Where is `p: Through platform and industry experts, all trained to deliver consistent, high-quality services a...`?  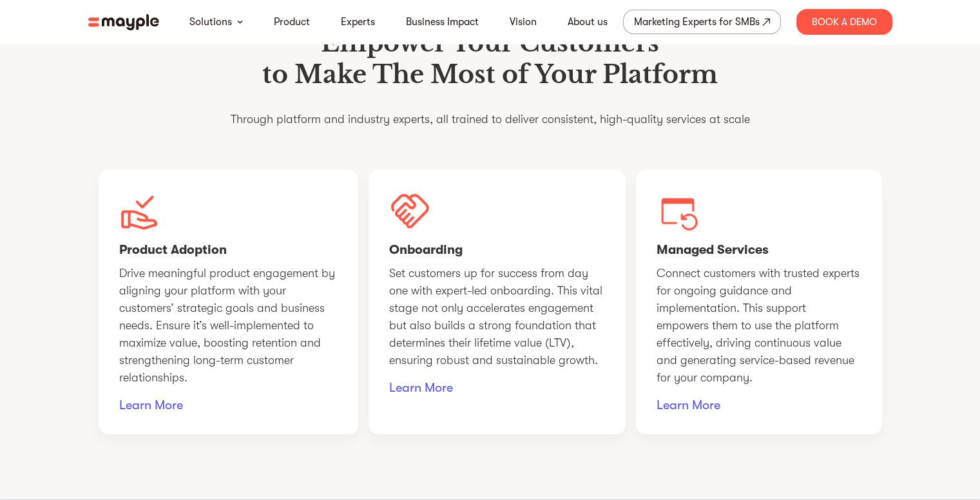 p: Through platform and industry experts, all trained to deliver consistent, high-quality services a... is located at coordinates (490, 120).